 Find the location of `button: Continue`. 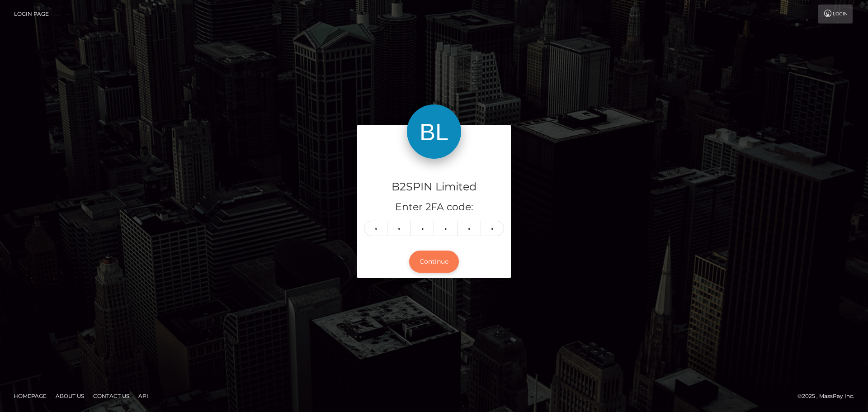

button: Continue is located at coordinates (434, 262).